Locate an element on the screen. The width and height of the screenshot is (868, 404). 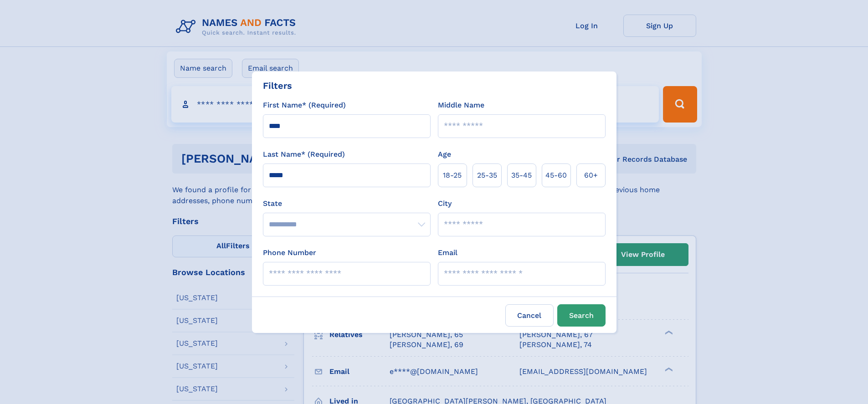
label: Age is located at coordinates (444, 154).